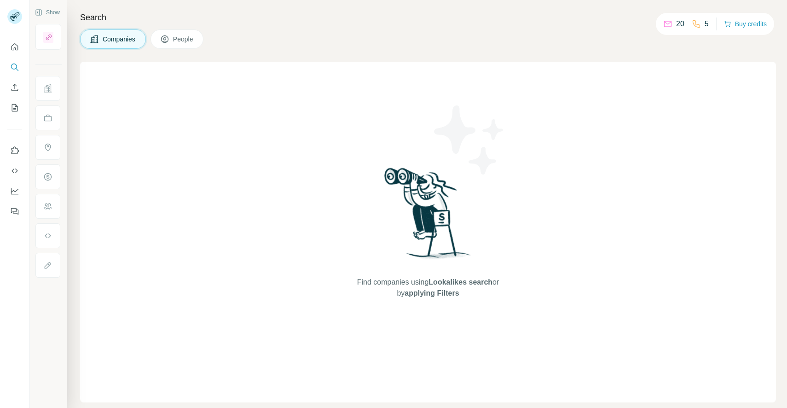 The height and width of the screenshot is (408, 787). I want to click on span: Companies, so click(119, 39).